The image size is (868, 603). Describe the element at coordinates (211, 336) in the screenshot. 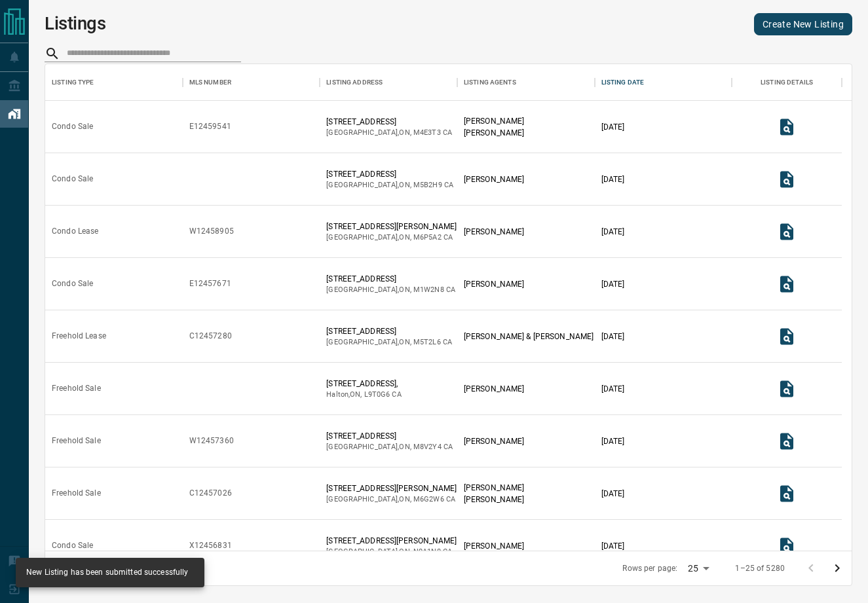

I see `div: C12457280` at that location.